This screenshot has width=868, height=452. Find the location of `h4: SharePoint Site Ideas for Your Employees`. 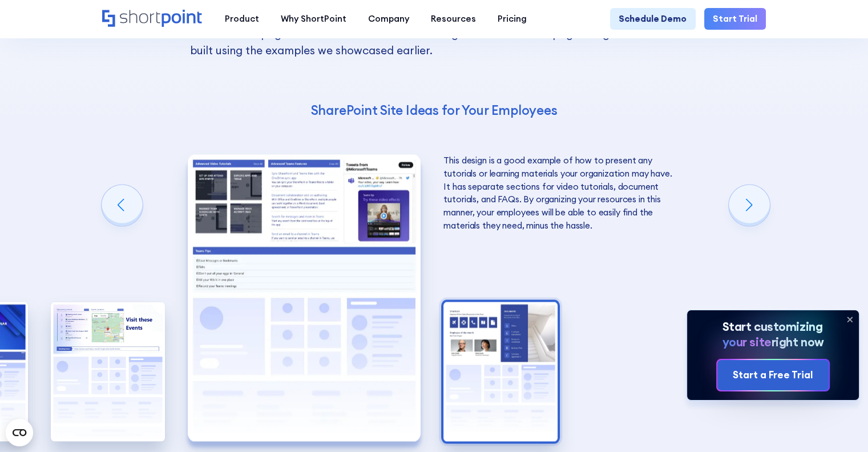

h4: SharePoint Site Ideas for Your Employees is located at coordinates (434, 110).